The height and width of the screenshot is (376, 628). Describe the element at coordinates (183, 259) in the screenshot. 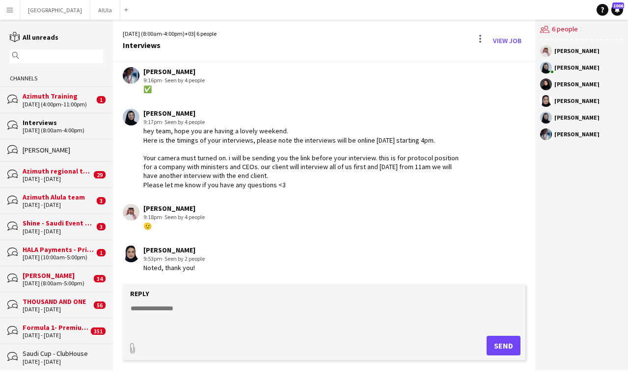

I see `span: · Seen by 2 people` at that location.